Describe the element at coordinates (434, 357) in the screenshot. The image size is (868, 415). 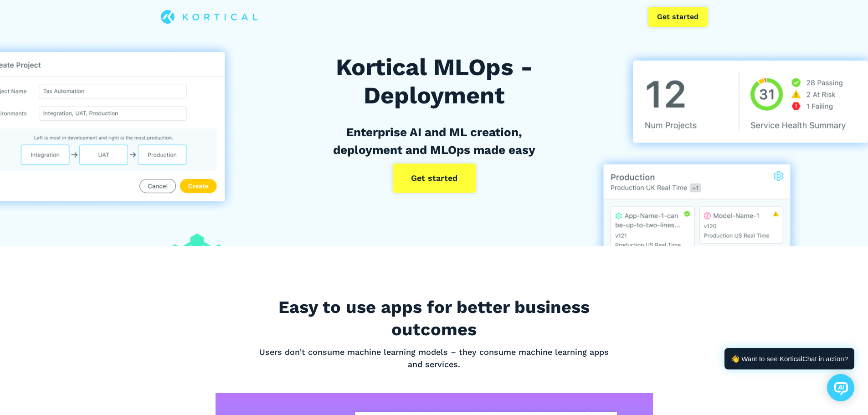
I see `p: Users don’t consume machine learning models – they consume machine learning apps and services.` at that location.